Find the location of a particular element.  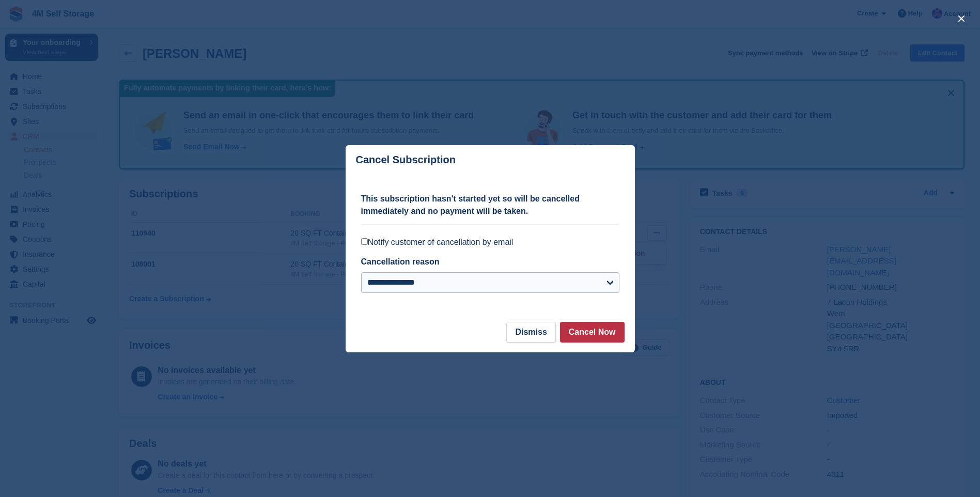

label: Notify customer of cancellation by email is located at coordinates (490, 243).